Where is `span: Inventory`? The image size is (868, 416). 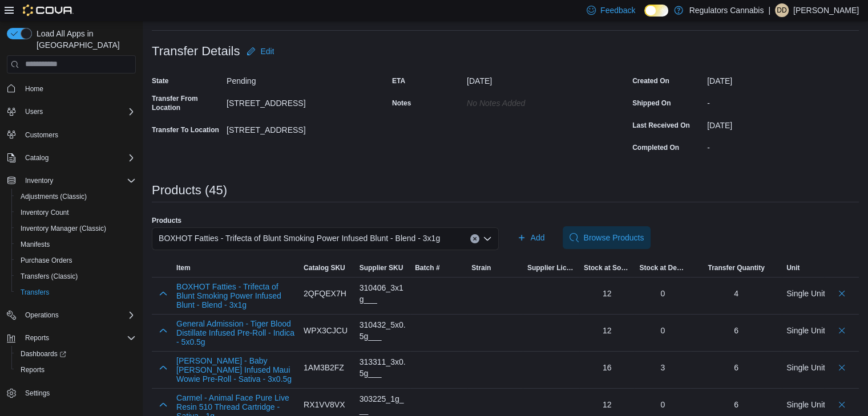
span: Inventory is located at coordinates (39, 181).